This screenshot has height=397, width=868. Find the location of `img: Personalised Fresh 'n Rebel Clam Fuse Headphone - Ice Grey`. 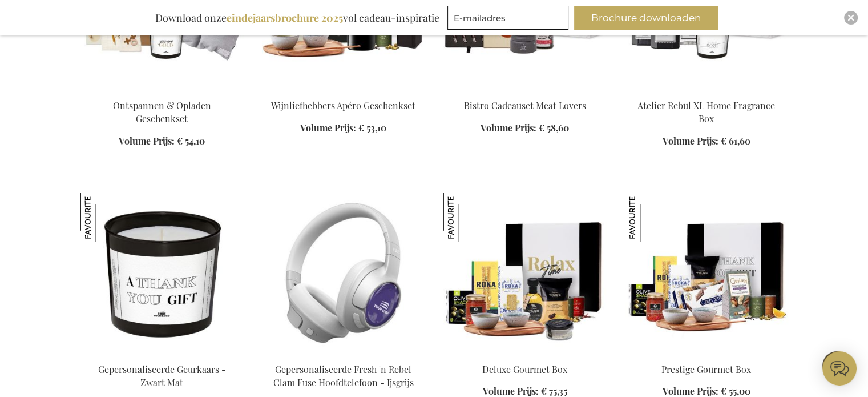

img: Personalised Fresh 'n Rebel Clam Fuse Headphone - Ice Grey is located at coordinates (344, 273).